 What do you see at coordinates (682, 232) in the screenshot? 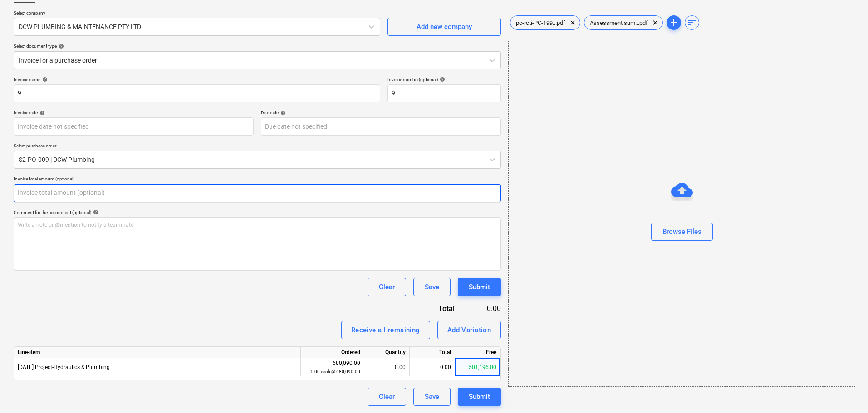
I see `button: Browse Files` at bounding box center [682, 232].